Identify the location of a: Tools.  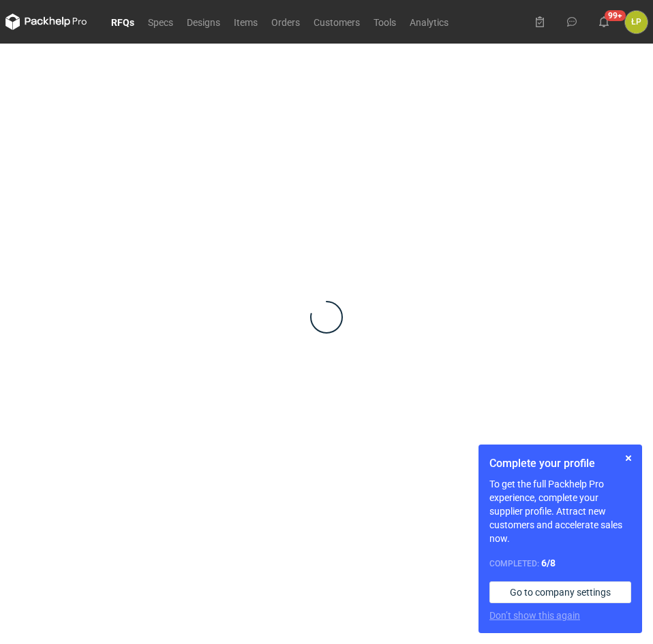
(384, 21).